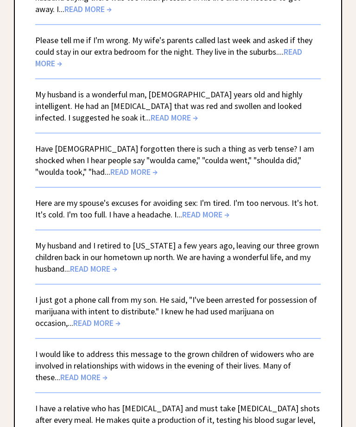 This screenshot has width=356, height=427. I want to click on a: I would like to address this message to the grown children of widowers who are involved in relati..., so click(174, 365).